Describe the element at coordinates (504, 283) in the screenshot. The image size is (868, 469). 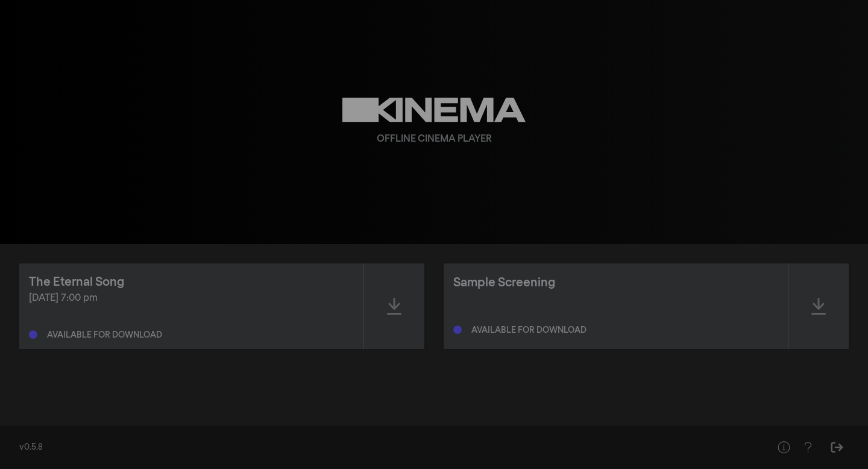
I see `div: Sample Screening` at that location.